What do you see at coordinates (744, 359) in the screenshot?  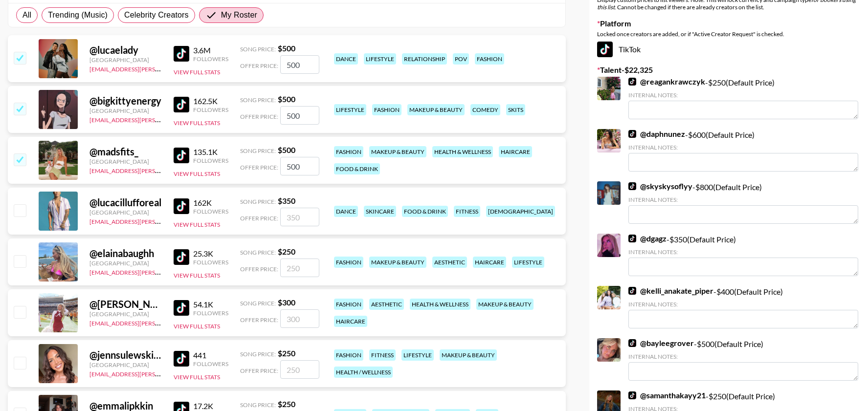 I see `div: - $ 500 (Default Price)` at bounding box center [744, 359].